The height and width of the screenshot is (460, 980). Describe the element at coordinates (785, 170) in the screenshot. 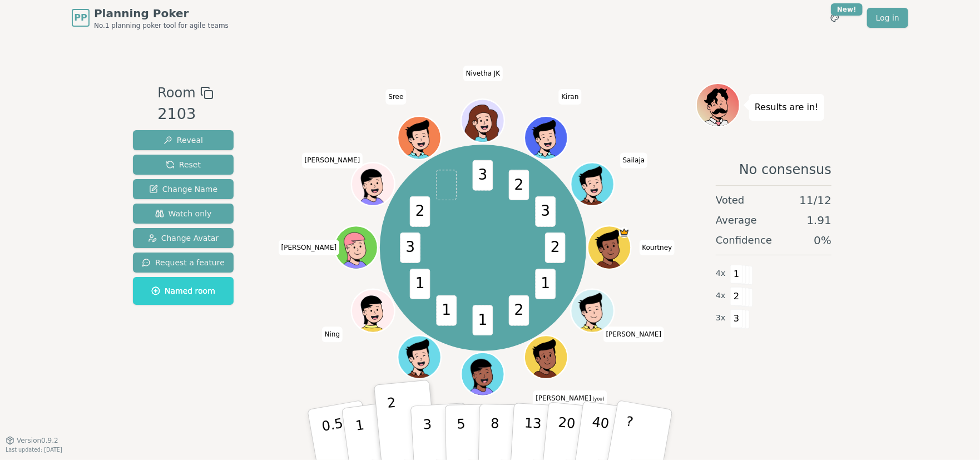

I see `span: No consensus` at that location.